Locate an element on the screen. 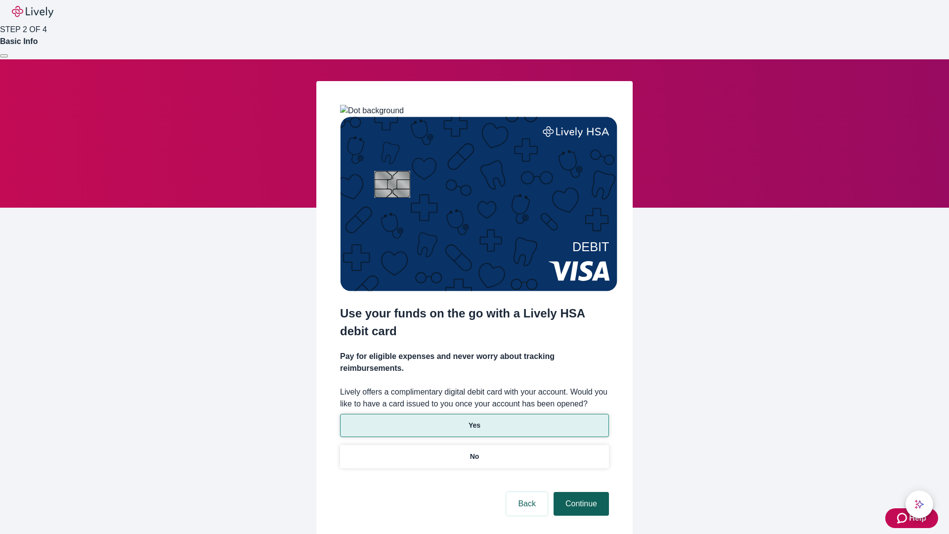 The height and width of the screenshot is (534, 949). label: Lively offers a complimentary digital debit card with your account. Would you like to have a card... is located at coordinates (474, 398).